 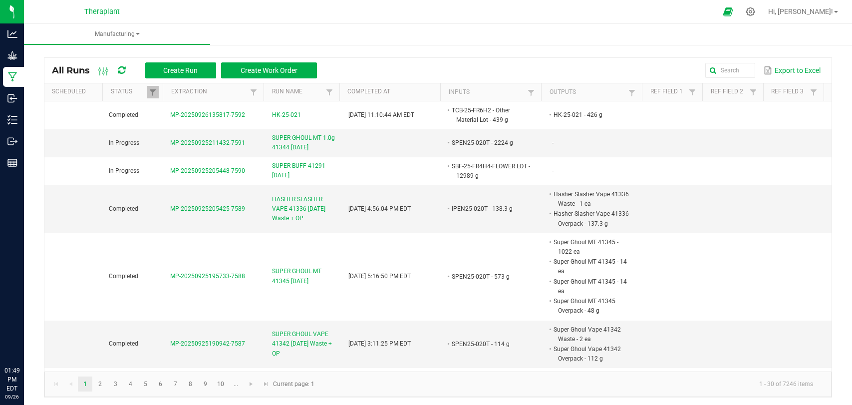 I want to click on a: ScheduledSortable, so click(x=75, y=92).